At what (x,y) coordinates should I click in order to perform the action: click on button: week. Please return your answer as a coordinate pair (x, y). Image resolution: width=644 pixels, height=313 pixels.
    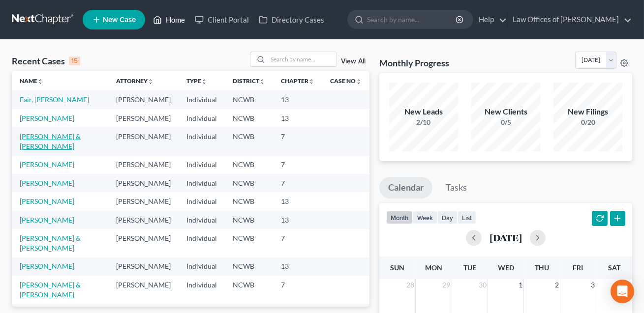
    Looking at the image, I should click on (425, 217).